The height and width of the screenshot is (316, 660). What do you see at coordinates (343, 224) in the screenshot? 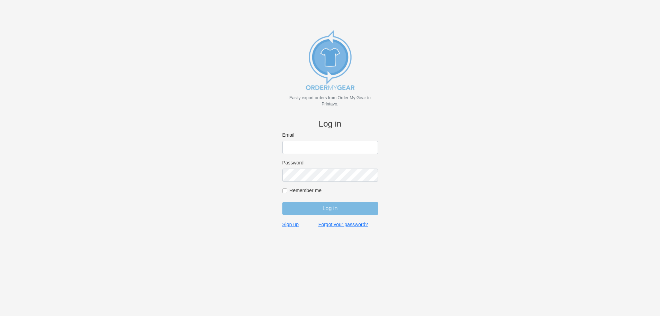
I see `a: Forgot your password?` at bounding box center [343, 224].